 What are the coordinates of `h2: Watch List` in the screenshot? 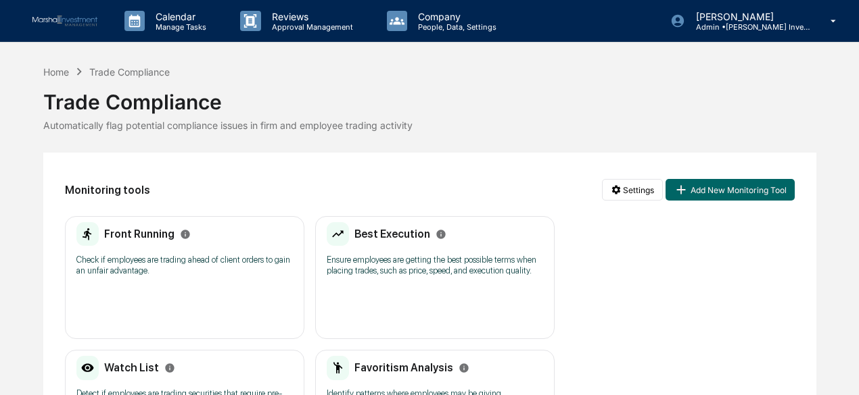 It's located at (131, 368).